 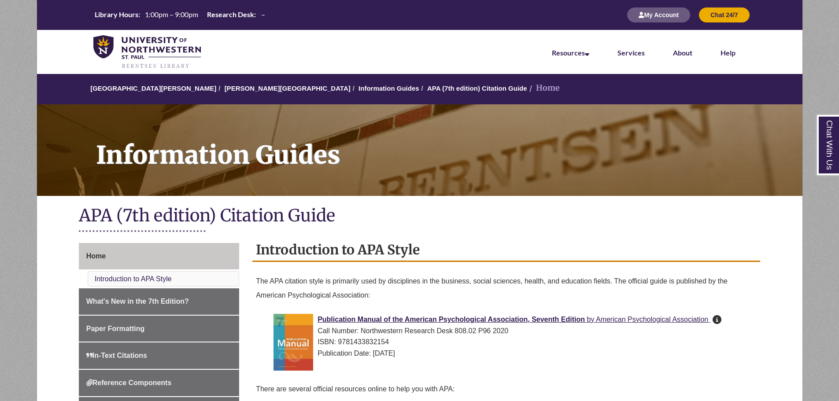 What do you see at coordinates (147, 52) in the screenshot?
I see `img: UNWSP Library Logo` at bounding box center [147, 52].